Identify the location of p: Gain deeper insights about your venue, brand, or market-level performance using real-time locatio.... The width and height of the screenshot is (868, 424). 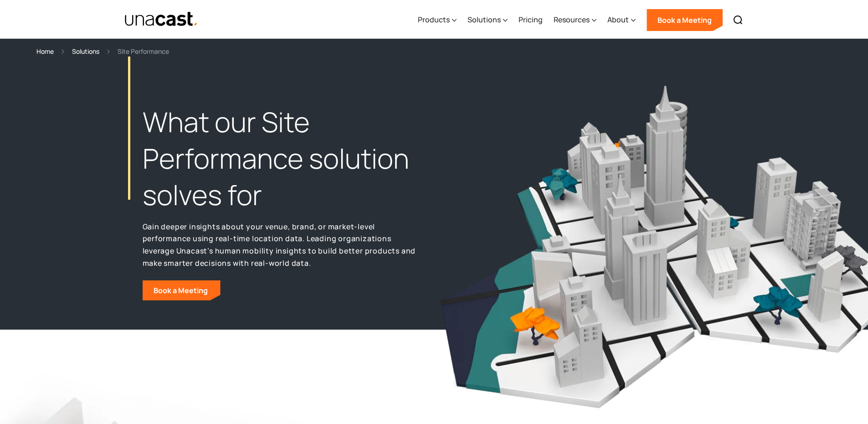
(279, 245).